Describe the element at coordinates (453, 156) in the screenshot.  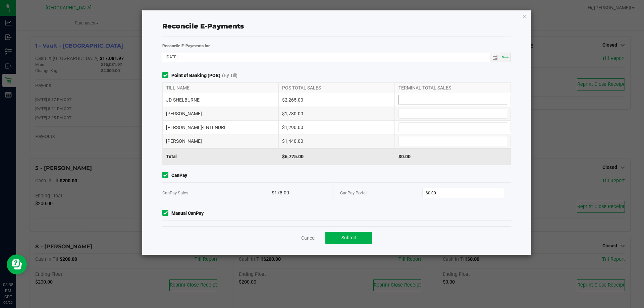
I see `div: $0.00` at that location.